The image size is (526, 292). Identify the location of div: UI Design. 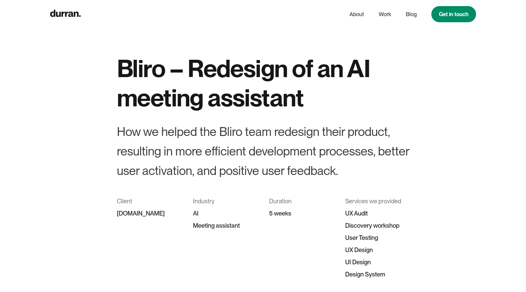
(377, 262).